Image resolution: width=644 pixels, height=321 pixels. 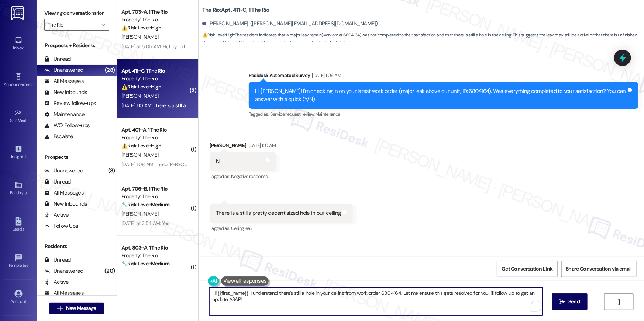 What do you see at coordinates (570, 302) in the screenshot?
I see `button: Send` at bounding box center [570, 302].